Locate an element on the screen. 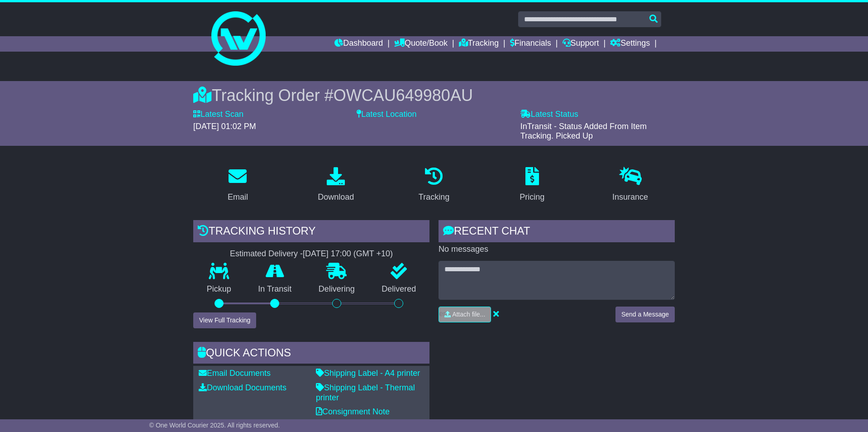 This screenshot has width=868, height=432. div: RECENT CHAT is located at coordinates (557, 232).